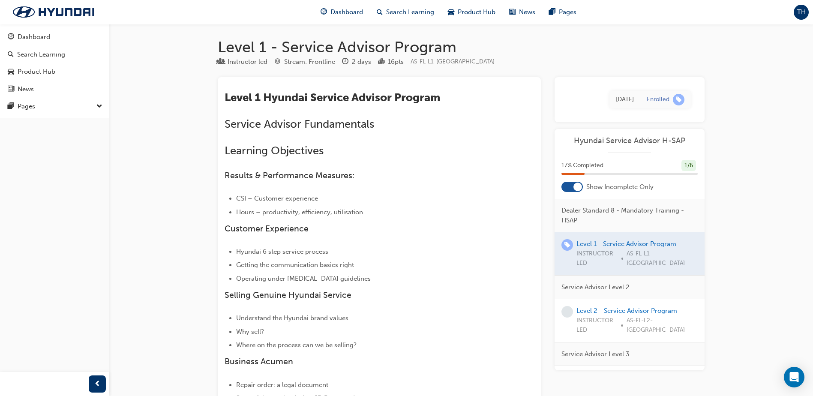 The height and width of the screenshot is (396, 813). I want to click on span: Understand the Hyundai brand values, so click(292, 318).